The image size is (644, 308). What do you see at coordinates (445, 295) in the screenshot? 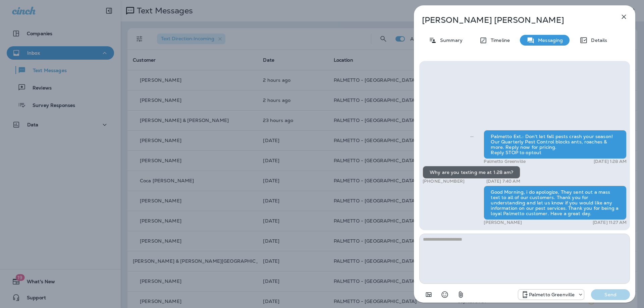
I see `button: Select an emoji` at bounding box center [445, 295].